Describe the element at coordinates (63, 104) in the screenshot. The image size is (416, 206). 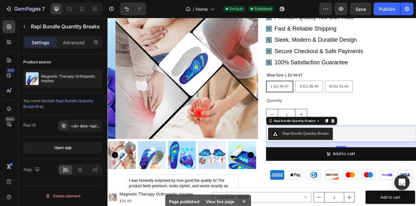
I see `div: You need to first.` at that location.